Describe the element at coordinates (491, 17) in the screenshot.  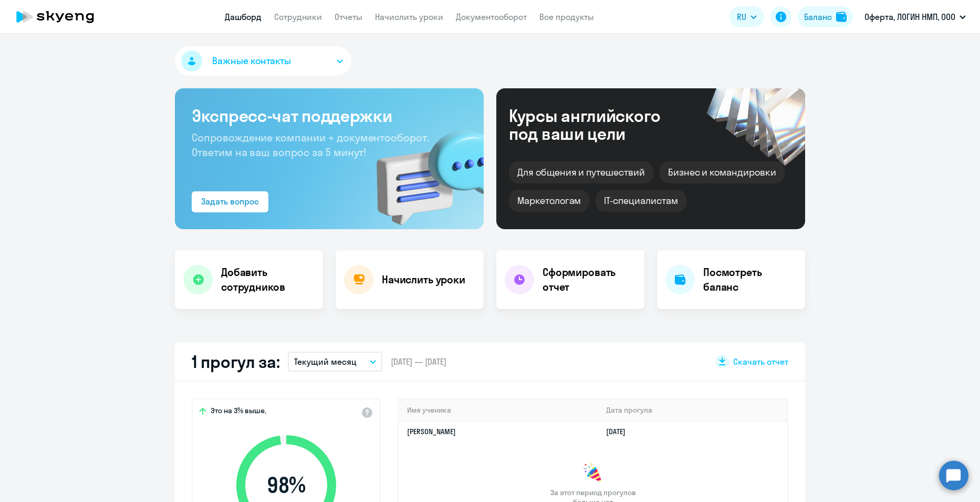
I see `a: Документооборот` at that location.